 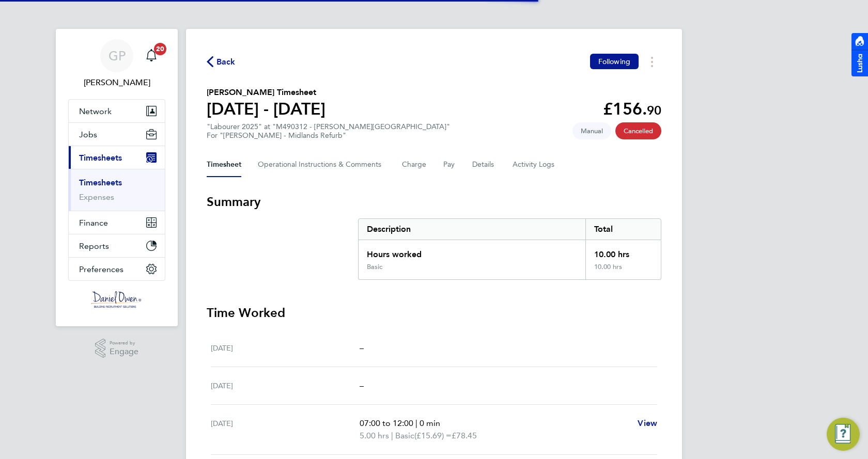 I want to click on span: 5.00 hrs, so click(x=374, y=435).